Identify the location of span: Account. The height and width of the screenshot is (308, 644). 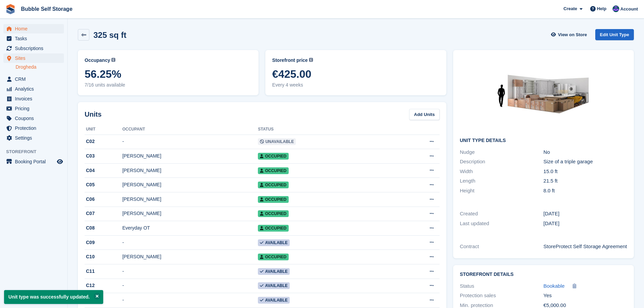
(629, 9).